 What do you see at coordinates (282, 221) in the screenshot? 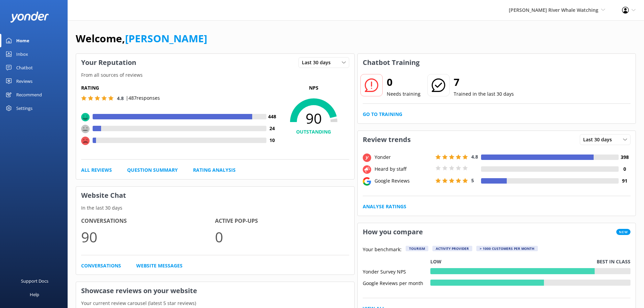
I see `h4: Active Pop-ups` at bounding box center [282, 221].